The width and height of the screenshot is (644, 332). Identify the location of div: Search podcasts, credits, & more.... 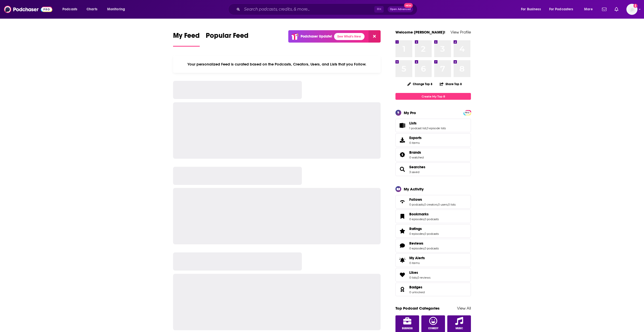
(328, 10).